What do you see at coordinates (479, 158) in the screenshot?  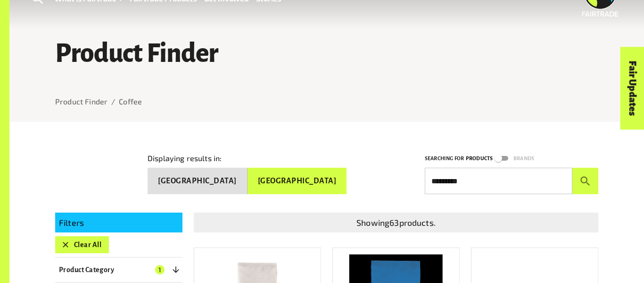 I see `p: Products` at bounding box center [479, 158].